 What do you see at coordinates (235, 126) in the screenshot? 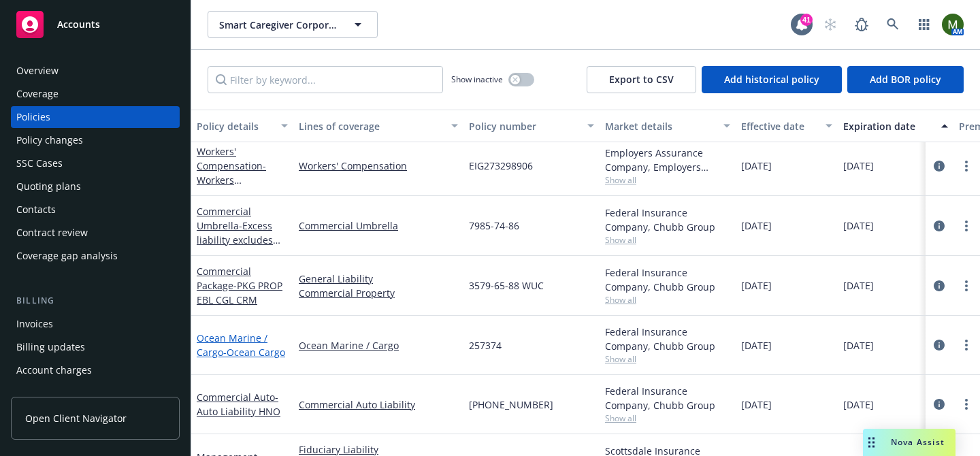
I see `div: Policy details` at bounding box center [235, 126].